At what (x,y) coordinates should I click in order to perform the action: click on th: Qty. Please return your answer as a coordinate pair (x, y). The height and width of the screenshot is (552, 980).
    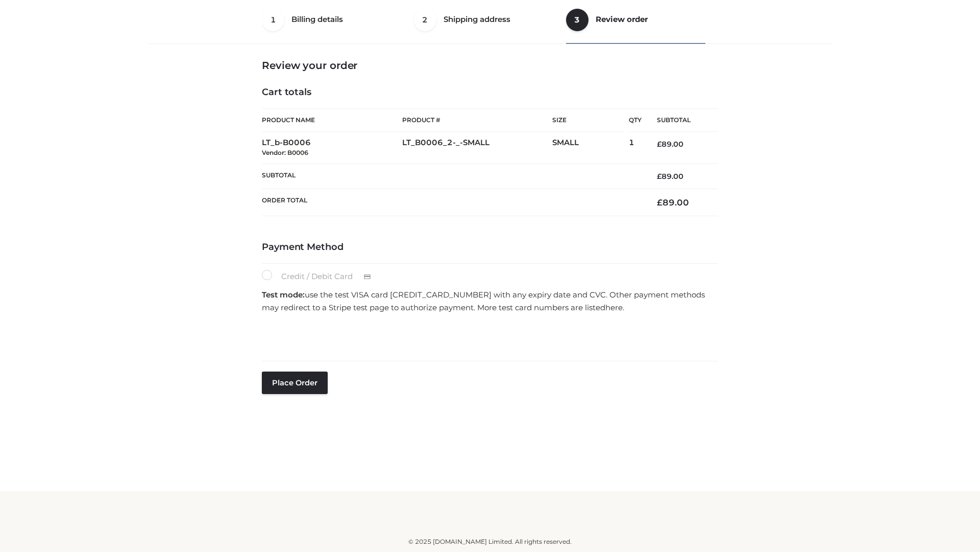
    Looking at the image, I should click on (634, 120).